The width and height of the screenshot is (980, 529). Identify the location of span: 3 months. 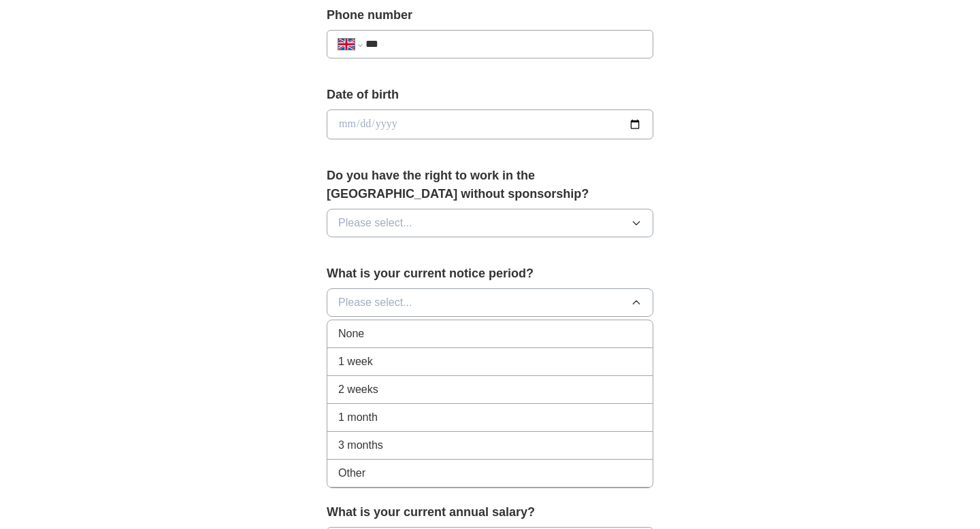
(361, 445).